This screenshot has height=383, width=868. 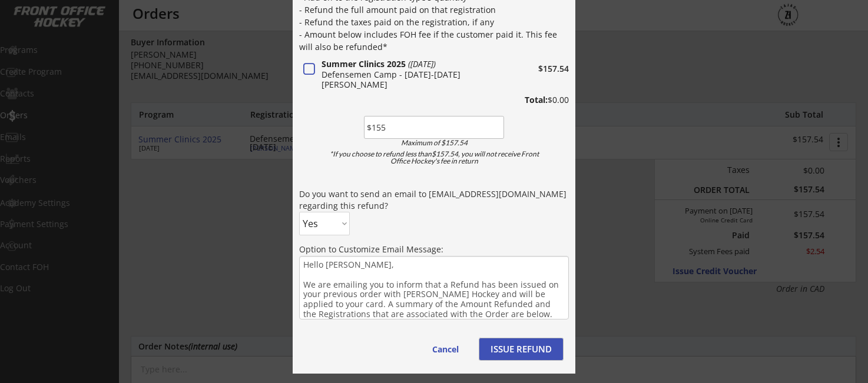 What do you see at coordinates (434, 158) in the screenshot?
I see `div: *If you choose to refund less than$157.54, you will not receive Front Office Hockey's fee in return` at bounding box center [434, 158].